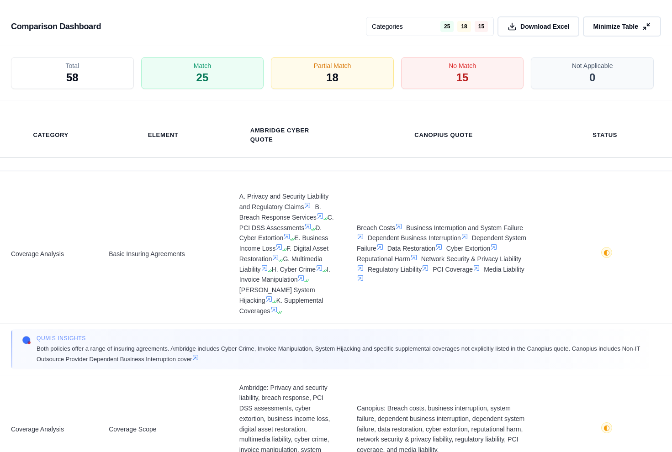 The width and height of the screenshot is (672, 452). What do you see at coordinates (332, 78) in the screenshot?
I see `span: 18` at bounding box center [332, 78].